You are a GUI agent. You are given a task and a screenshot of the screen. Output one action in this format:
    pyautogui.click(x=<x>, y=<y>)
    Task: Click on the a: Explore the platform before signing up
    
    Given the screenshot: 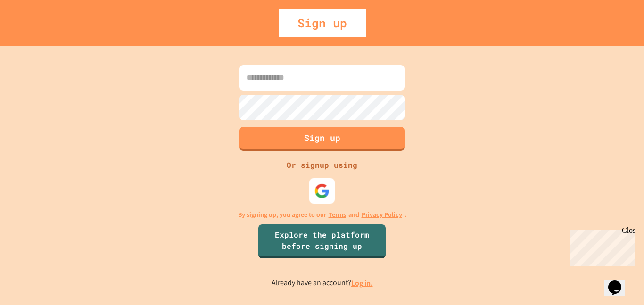 What is the action you would take?
    pyautogui.click(x=322, y=241)
    